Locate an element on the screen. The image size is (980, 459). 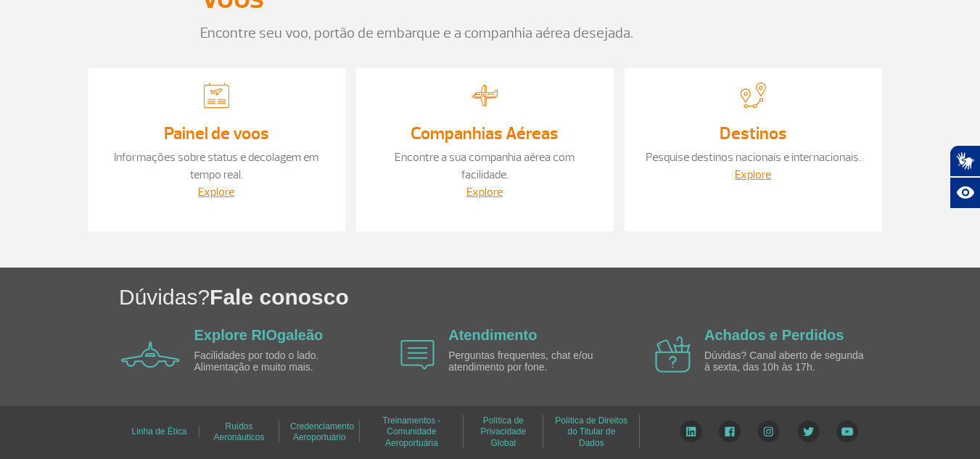
a: Pesquise destinos nacionais e internacionais. is located at coordinates (753, 157).